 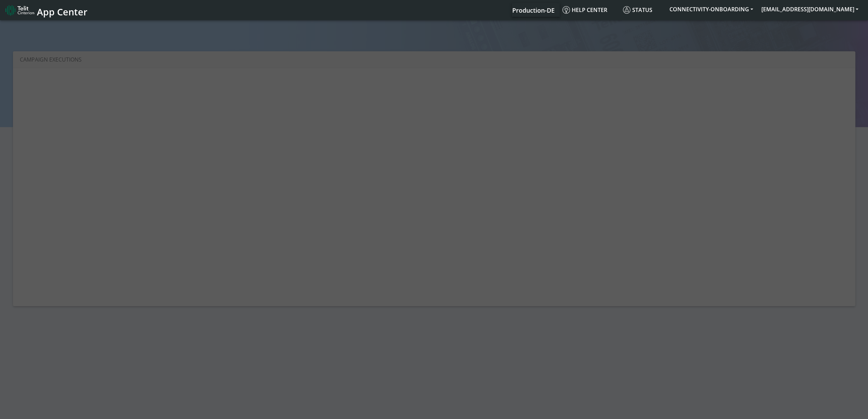 What do you see at coordinates (62, 12) in the screenshot?
I see `span: App Center` at bounding box center [62, 12].